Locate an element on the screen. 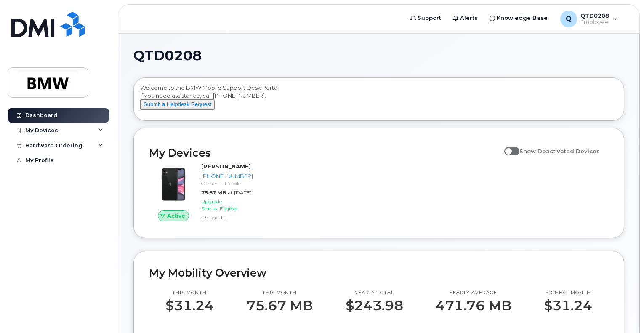 The image size is (644, 333). p: Highest month is located at coordinates (568, 293).